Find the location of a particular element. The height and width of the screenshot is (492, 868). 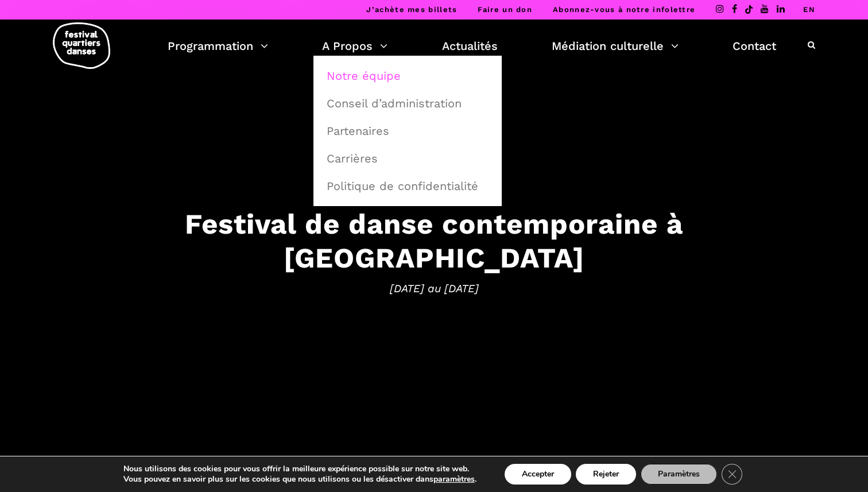

a: Conseil d’administration is located at coordinates (408, 104).